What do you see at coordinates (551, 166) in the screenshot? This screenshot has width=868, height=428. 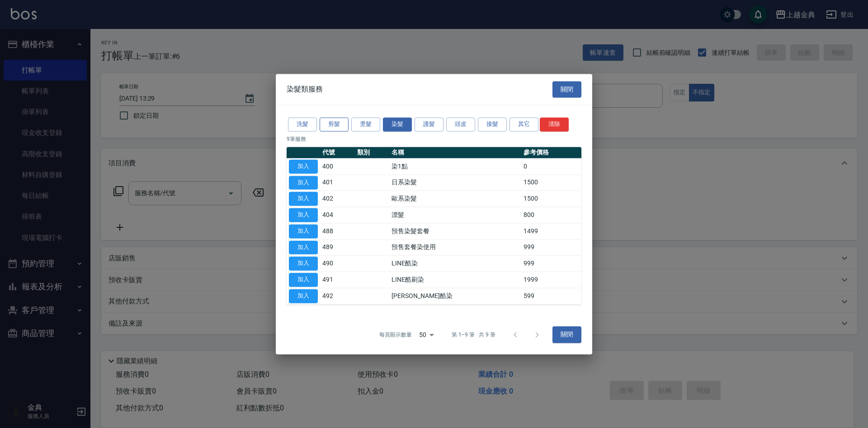 I see `td: 0` at bounding box center [551, 166].